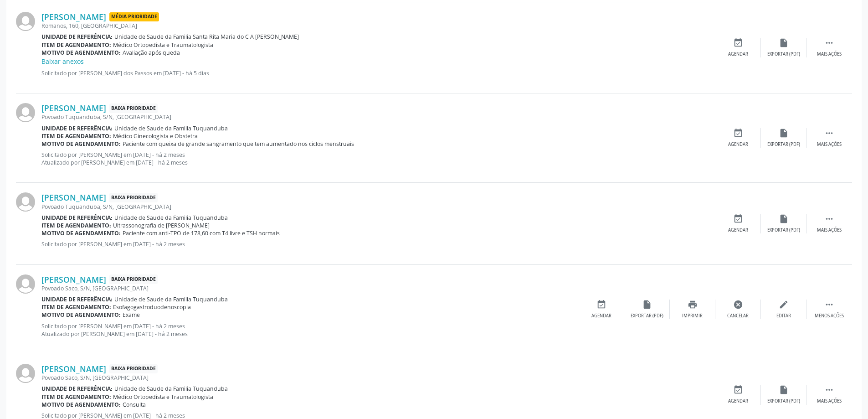 The image size is (868, 419). I want to click on span: Médico Ginecologista e Obstetra, so click(156, 136).